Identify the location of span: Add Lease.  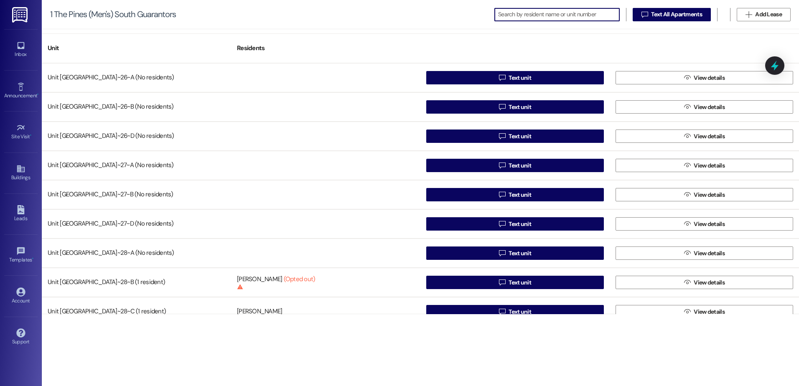
(769, 14).